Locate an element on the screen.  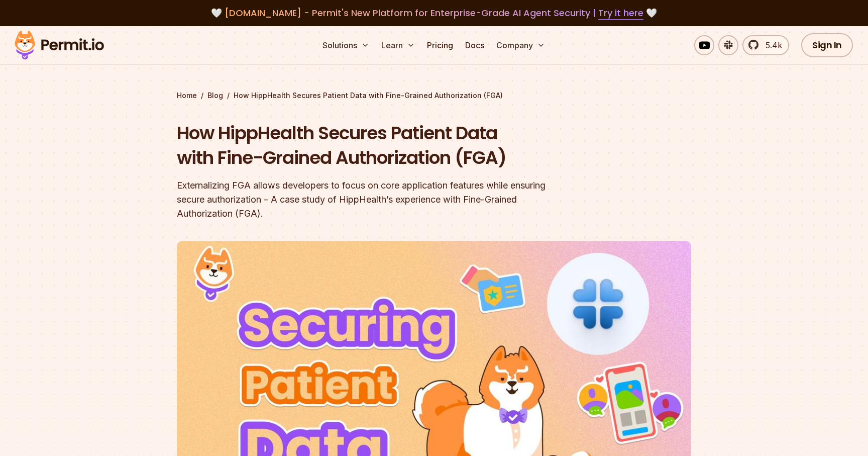
div: Externalizing FGA allows developers to focus on core application features while ensuring secure a... is located at coordinates (370, 200).